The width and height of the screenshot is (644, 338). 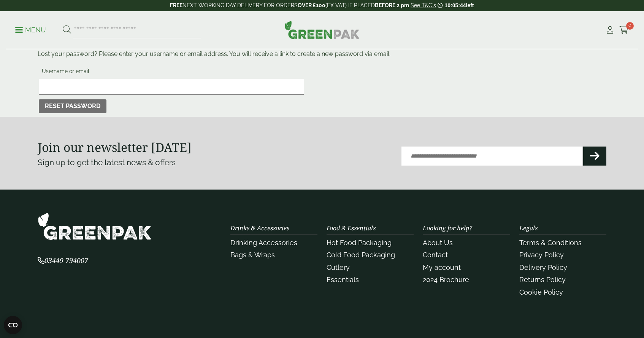 I want to click on p: Menu, so click(x=30, y=30).